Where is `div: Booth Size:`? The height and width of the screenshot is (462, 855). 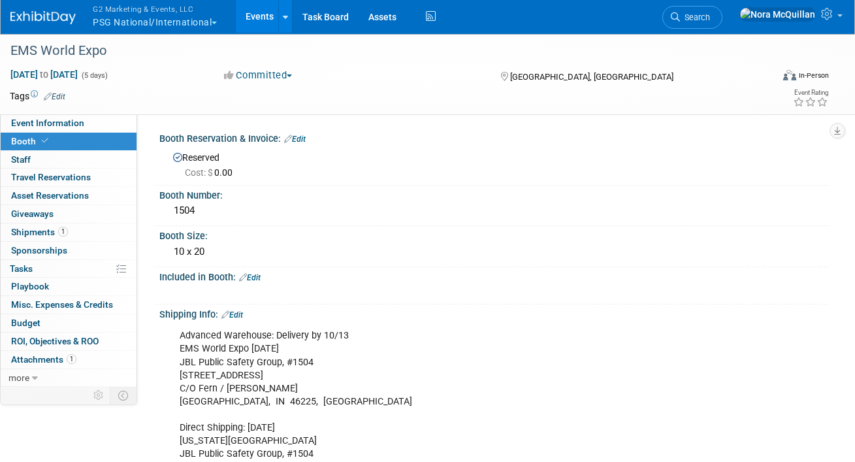
div: Booth Size: is located at coordinates (494, 234).